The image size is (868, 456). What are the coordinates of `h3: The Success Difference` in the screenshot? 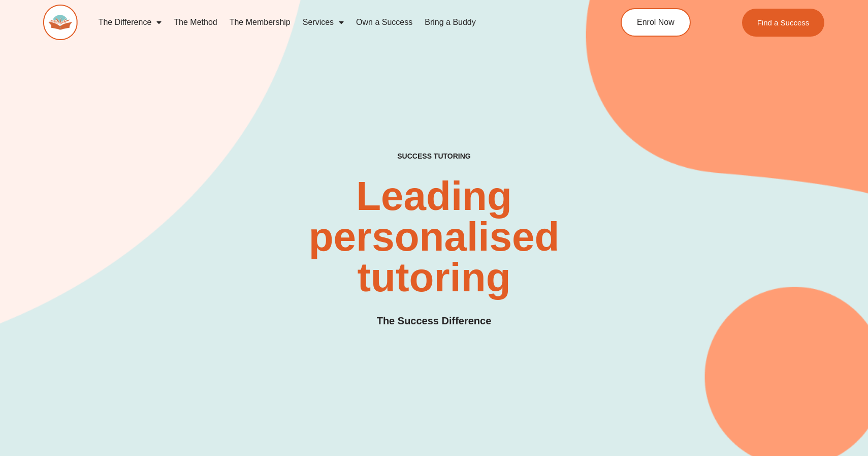 It's located at (434, 321).